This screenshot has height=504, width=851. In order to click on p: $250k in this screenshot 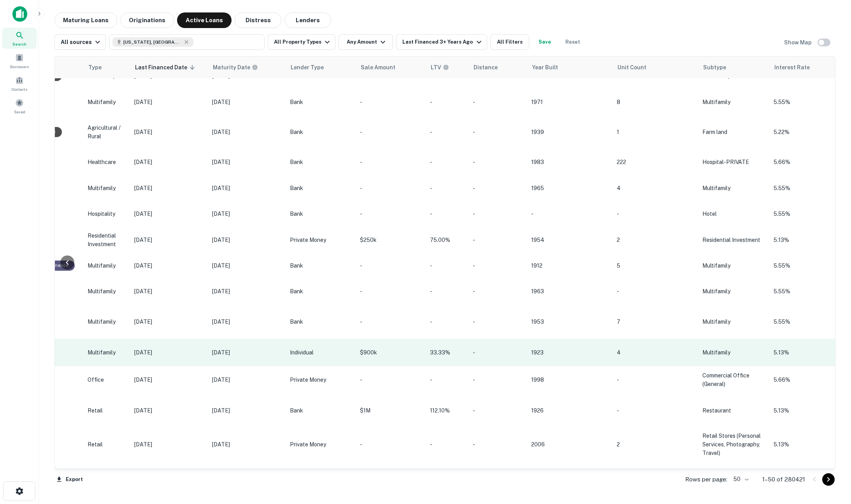, I will do `click(391, 240)`.